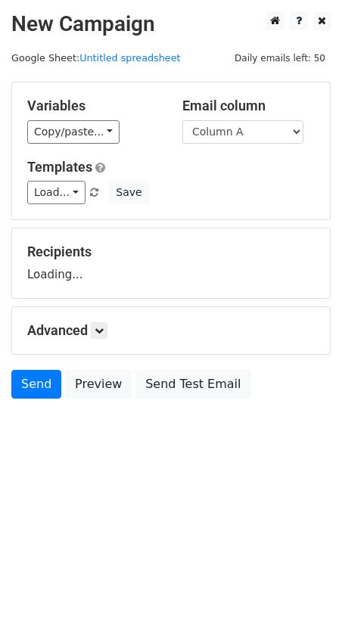 Image resolution: width=342 pixels, height=621 pixels. I want to click on h2: New Campaign, so click(171, 24).